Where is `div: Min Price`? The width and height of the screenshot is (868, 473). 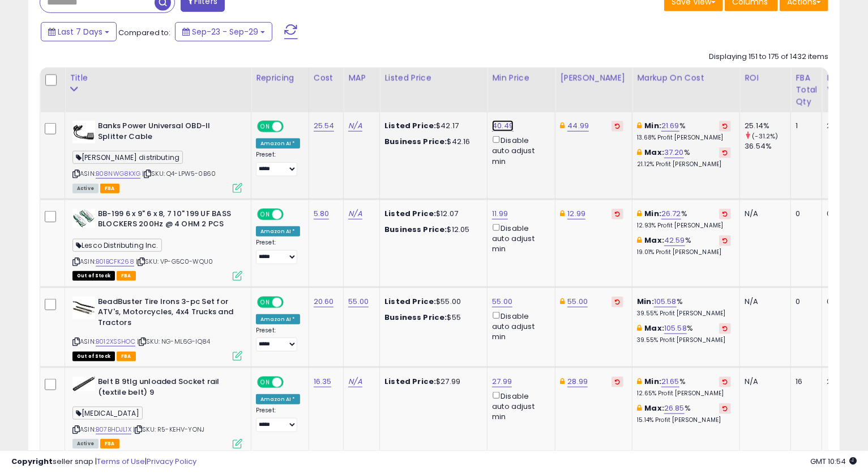 div: Min Price is located at coordinates (521, 78).